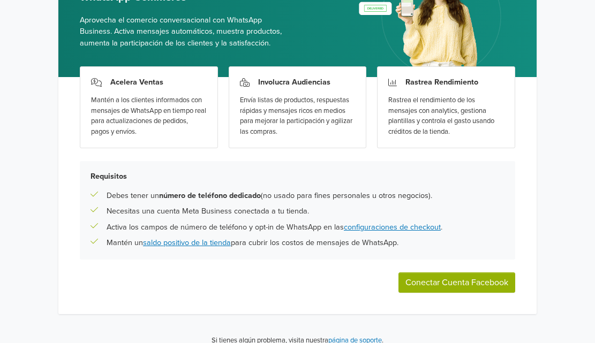 This screenshot has height=343, width=595. What do you see at coordinates (298, 116) in the screenshot?
I see `div: Envía listas de productos, respuestas rápidas y mensajes ricos en medios para mejorar la particip...` at bounding box center [298, 116].